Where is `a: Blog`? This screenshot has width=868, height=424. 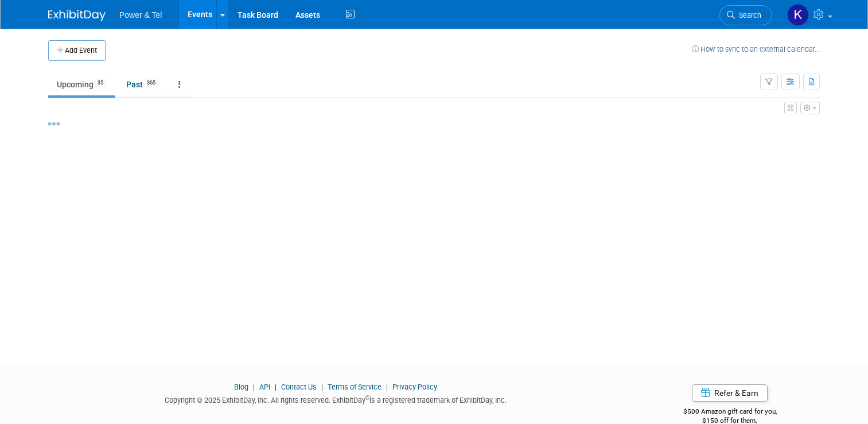
a: Blog is located at coordinates (241, 387).